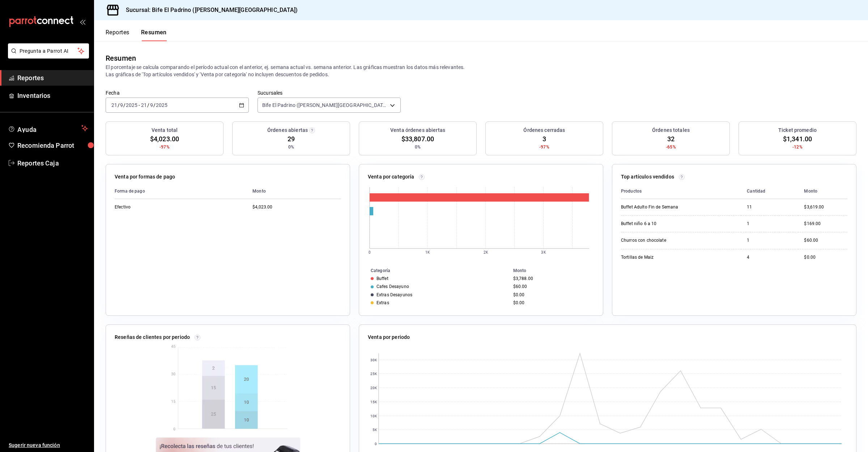  What do you see at coordinates (53, 95) in the screenshot?
I see `span: Inventarios` at bounding box center [53, 95].